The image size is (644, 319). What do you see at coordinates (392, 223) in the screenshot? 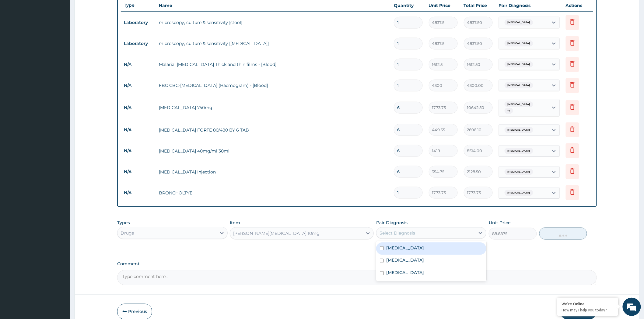
I see `label: Pair Diagnosis` at bounding box center [392, 223].